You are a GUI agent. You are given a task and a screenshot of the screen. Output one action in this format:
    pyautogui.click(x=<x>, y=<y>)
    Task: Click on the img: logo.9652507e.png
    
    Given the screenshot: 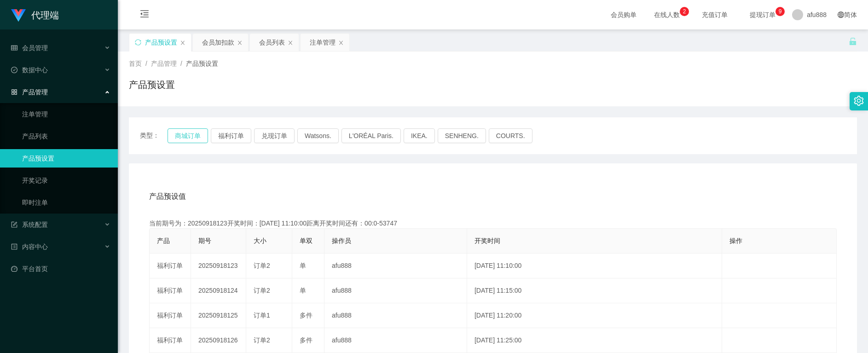 What is the action you would take?
    pyautogui.click(x=19, y=15)
    